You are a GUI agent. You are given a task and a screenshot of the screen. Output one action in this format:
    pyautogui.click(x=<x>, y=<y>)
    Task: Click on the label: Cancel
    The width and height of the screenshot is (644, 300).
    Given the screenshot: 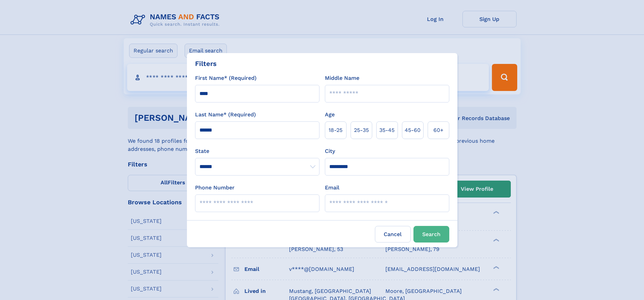 What is the action you would take?
    pyautogui.click(x=393, y=234)
    